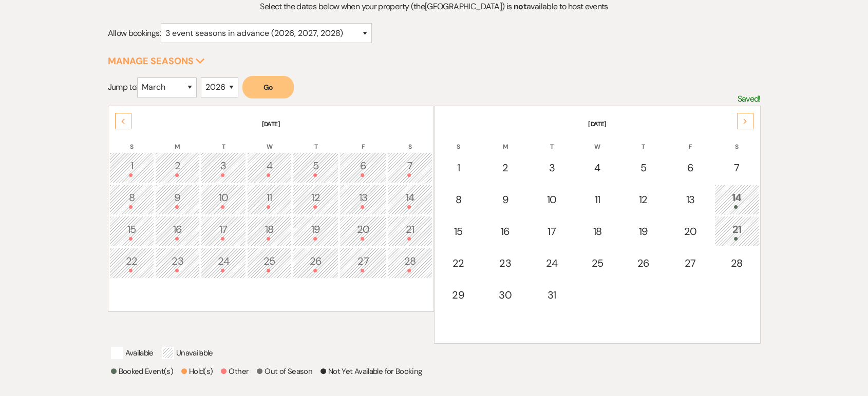 Image resolution: width=868 pixels, height=396 pixels. What do you see at coordinates (134, 33) in the screenshot?
I see `span: Allow bookings:` at bounding box center [134, 33].